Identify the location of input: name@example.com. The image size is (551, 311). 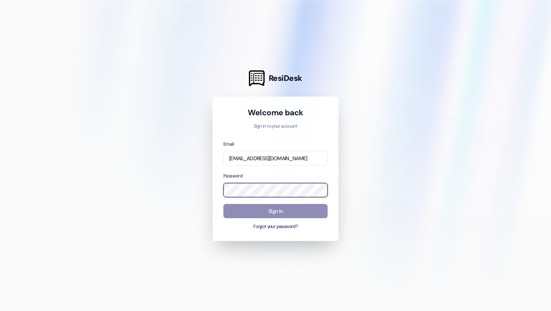
(275, 158).